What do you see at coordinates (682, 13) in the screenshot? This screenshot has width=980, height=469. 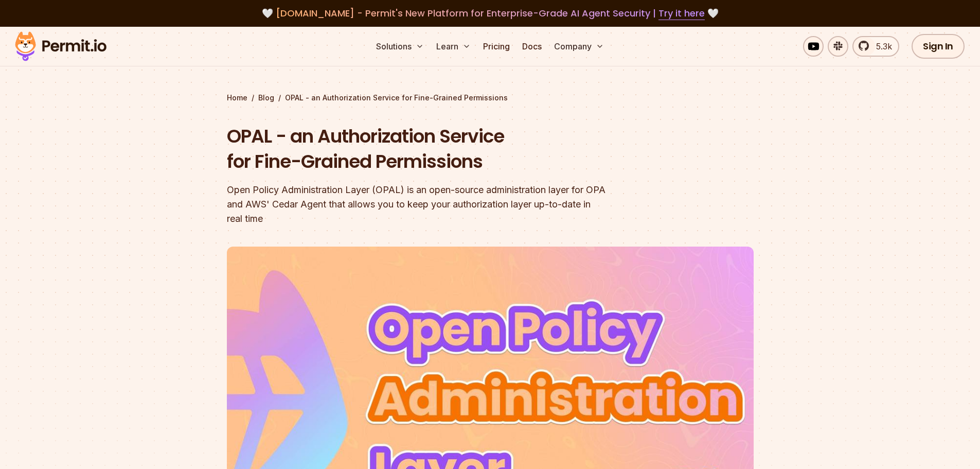 I see `a: Try it here` at bounding box center [682, 13].